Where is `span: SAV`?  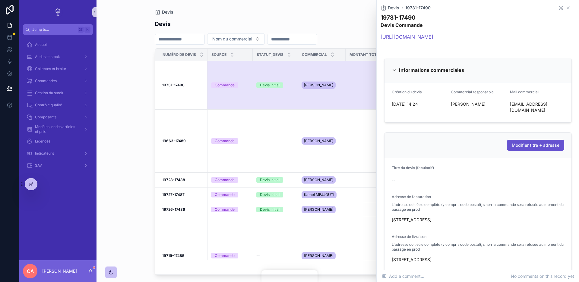 span: SAV is located at coordinates (38, 165).